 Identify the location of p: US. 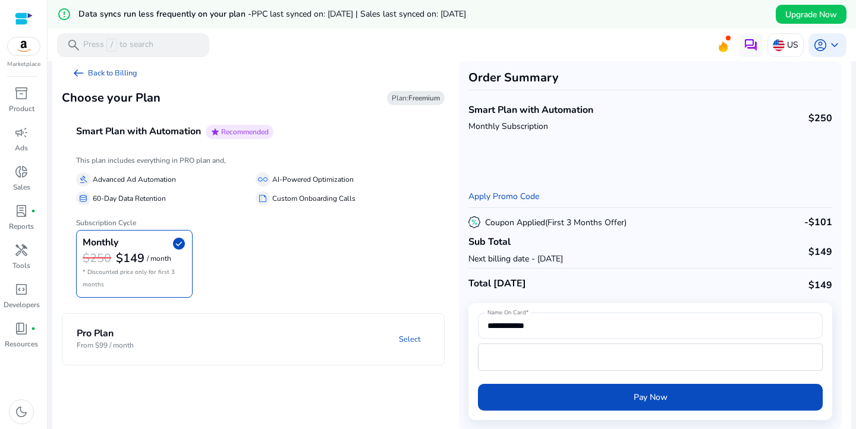
(792, 45).